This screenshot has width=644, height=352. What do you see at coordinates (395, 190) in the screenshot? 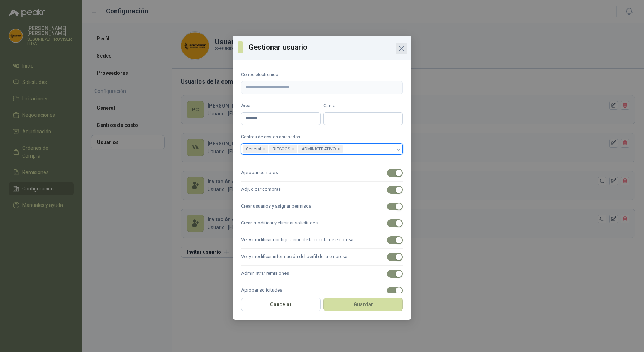
I see `button: Adjudicar compras` at bounding box center [395, 190].